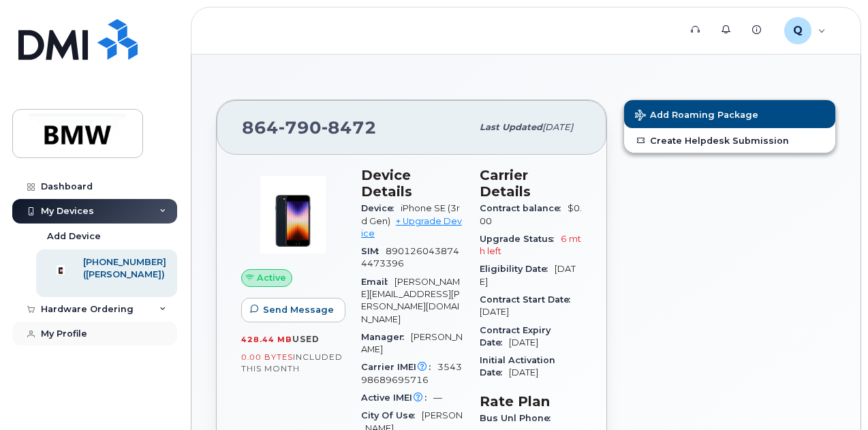 The width and height of the screenshot is (868, 430). Describe the element at coordinates (349, 127) in the screenshot. I see `span: 8472` at that location.